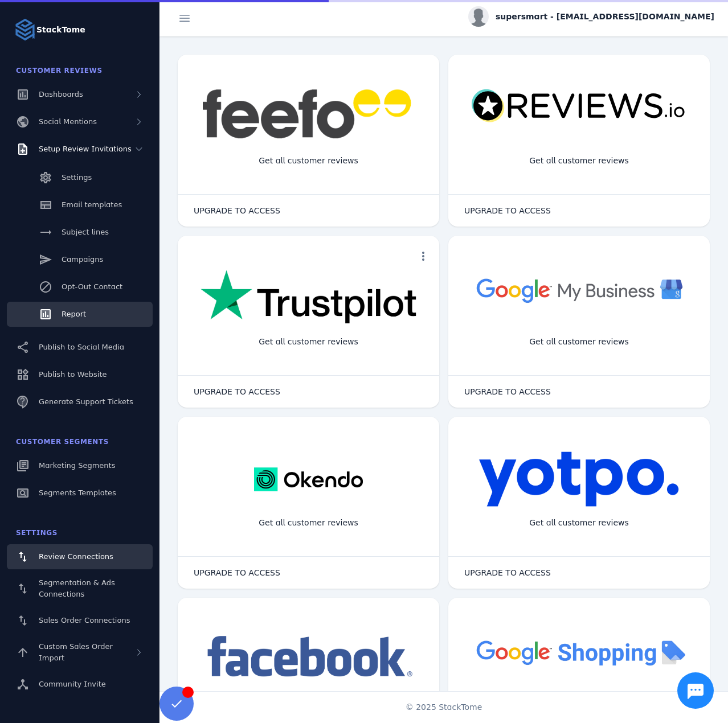 Image resolution: width=728 pixels, height=723 pixels. I want to click on span: Sales Order Connections, so click(84, 620).